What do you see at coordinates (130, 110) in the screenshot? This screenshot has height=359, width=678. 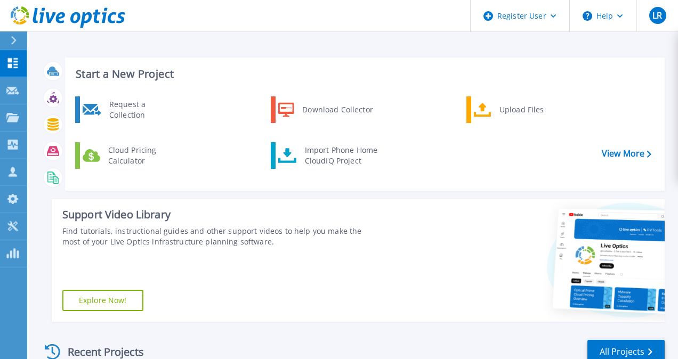 I see `a: Request a Collection` at bounding box center [130, 110].